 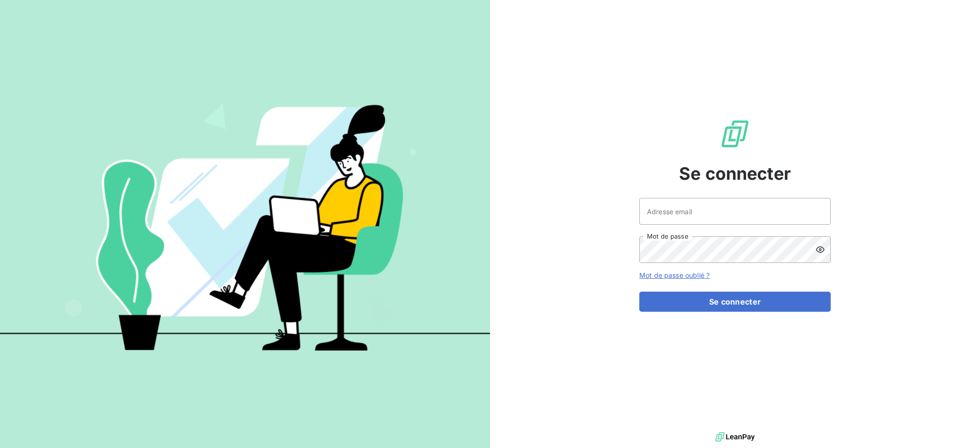 I want to click on img: logo, so click(x=735, y=437).